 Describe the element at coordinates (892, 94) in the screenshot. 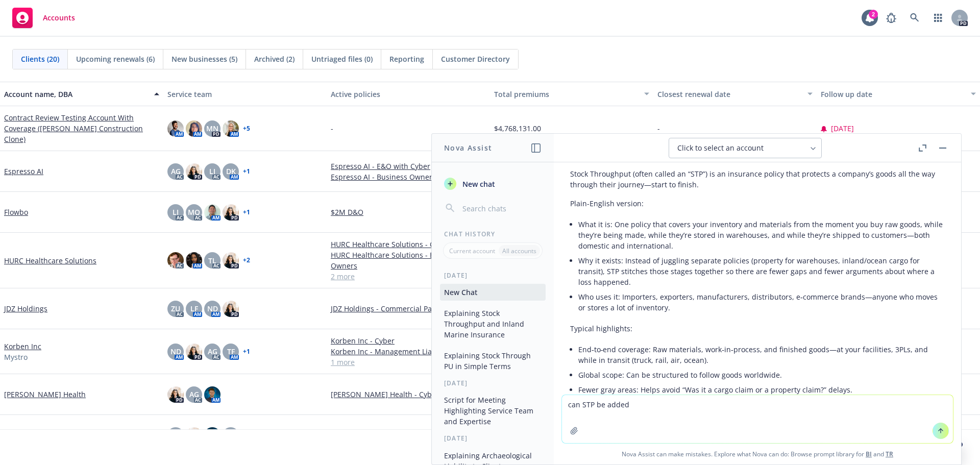

I see `div: Follow up date` at that location.